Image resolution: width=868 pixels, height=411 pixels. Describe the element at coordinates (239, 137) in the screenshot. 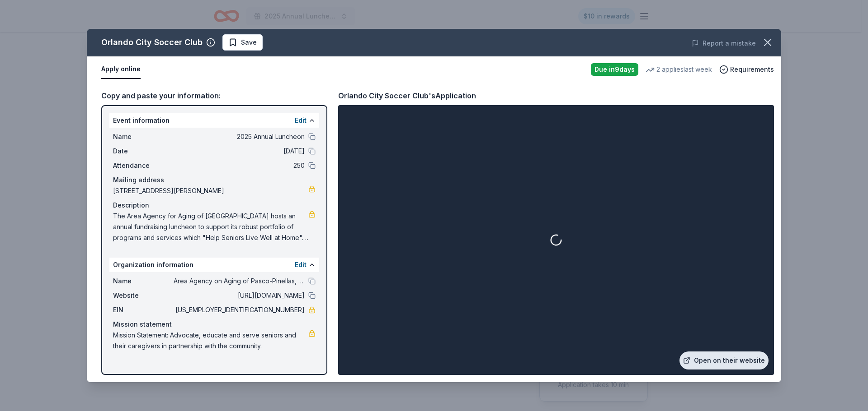

I see `span: 2025 Annual Luncheon` at that location.